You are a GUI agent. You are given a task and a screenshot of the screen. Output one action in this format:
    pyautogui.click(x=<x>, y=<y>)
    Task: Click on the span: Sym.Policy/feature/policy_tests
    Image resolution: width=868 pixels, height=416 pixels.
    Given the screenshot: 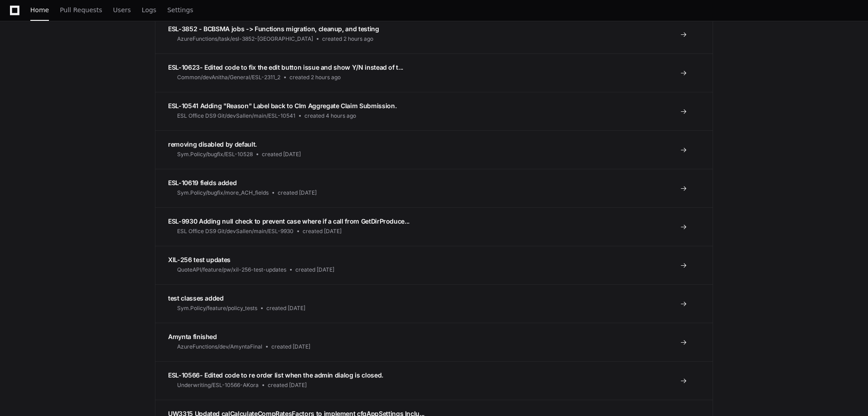 What is the action you would take?
    pyautogui.click(x=217, y=308)
    